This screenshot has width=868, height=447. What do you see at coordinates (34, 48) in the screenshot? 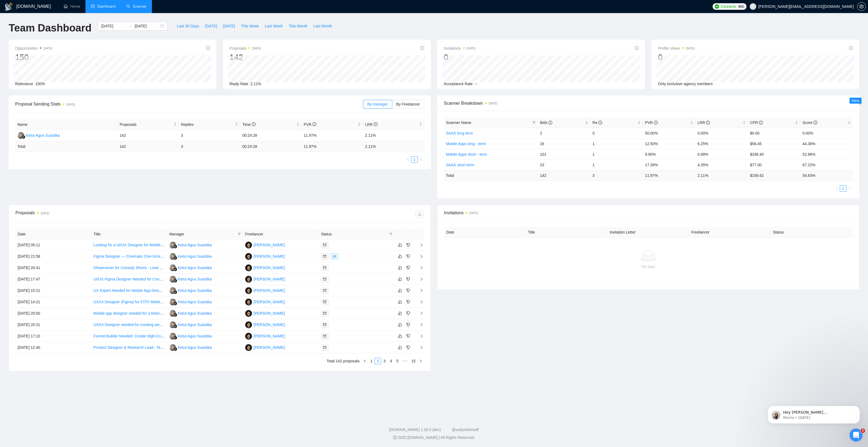
I see `span: Opportunities` at bounding box center [34, 48].